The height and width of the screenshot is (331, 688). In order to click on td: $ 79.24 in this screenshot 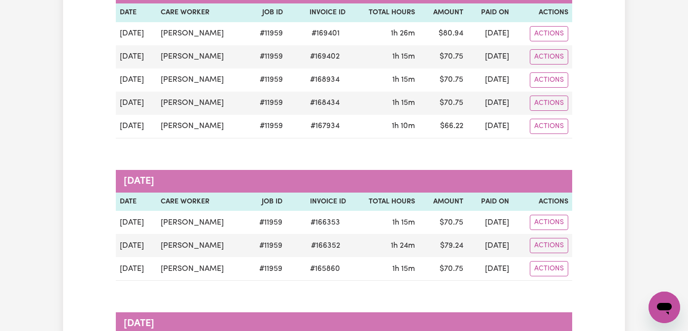, I will do `click(443, 245)`.